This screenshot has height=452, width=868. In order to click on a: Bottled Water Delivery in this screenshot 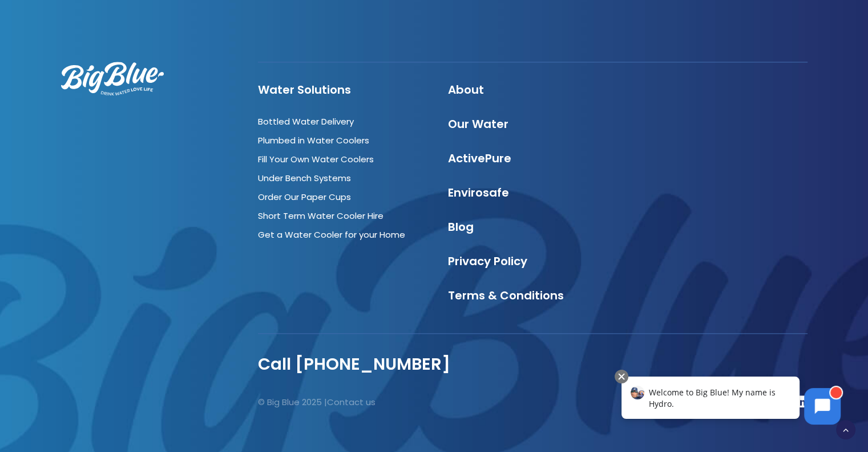, I will do `click(306, 121)`.